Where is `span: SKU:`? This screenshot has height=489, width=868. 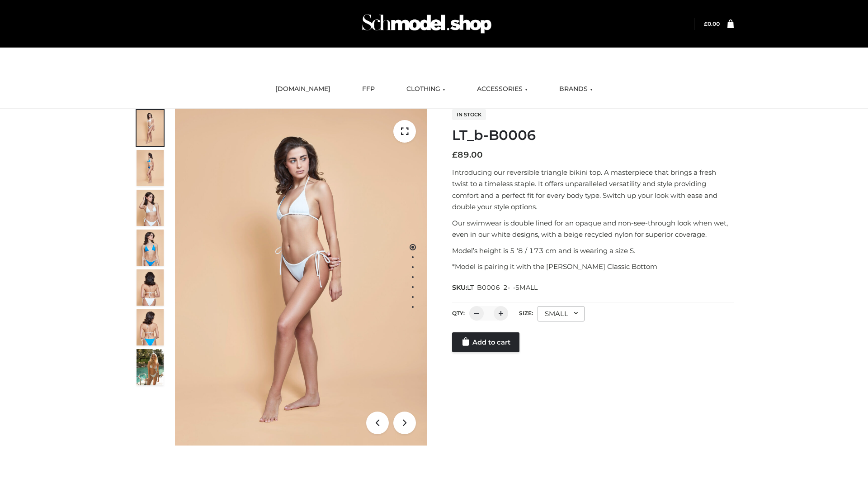 span: SKU: is located at coordinates (495, 288).